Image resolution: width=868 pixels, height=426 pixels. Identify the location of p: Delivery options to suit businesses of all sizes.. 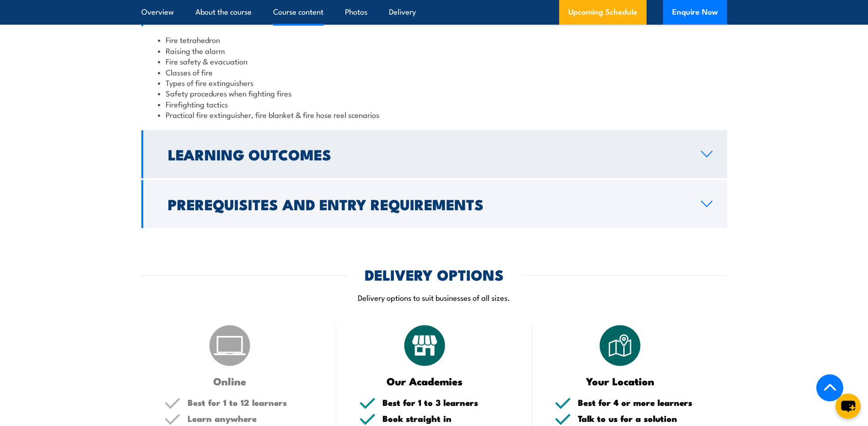
(434, 297).